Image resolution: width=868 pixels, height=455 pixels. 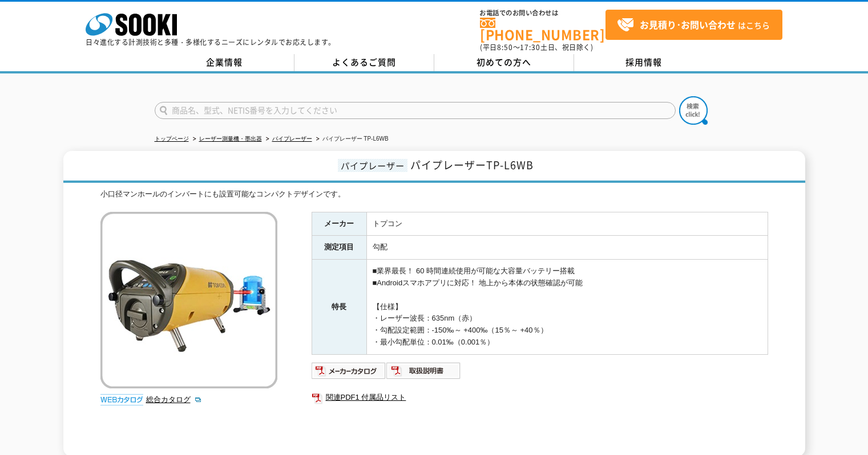 I want to click on th: 特長, so click(x=339, y=307).